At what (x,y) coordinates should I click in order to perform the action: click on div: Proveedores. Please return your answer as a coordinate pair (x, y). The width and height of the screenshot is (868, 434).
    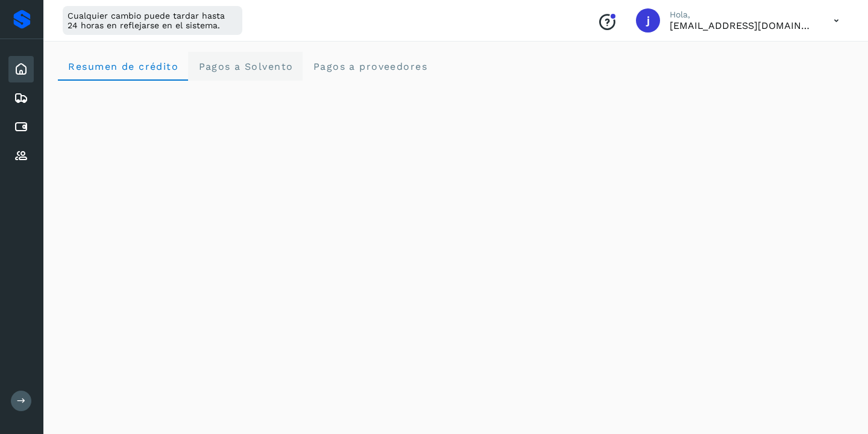
    Looking at the image, I should click on (21, 156).